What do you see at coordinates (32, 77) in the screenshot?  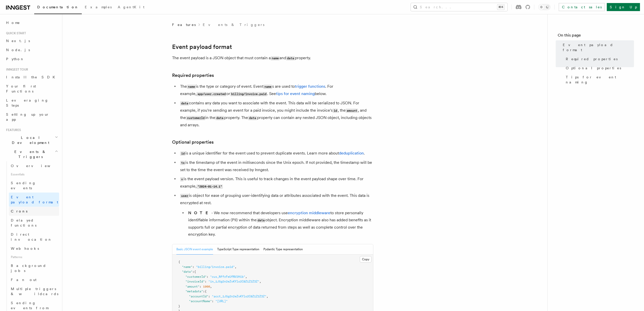 I see `a: Install the SDK` at bounding box center [32, 77].